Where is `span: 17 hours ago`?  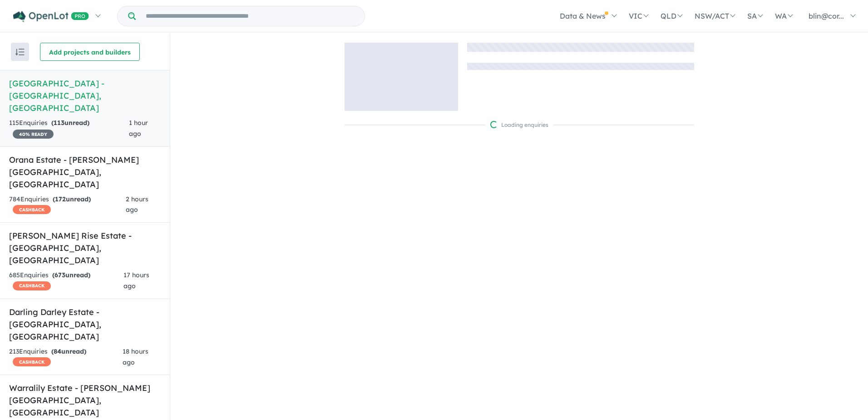 span: 17 hours ago is located at coordinates (137, 281).